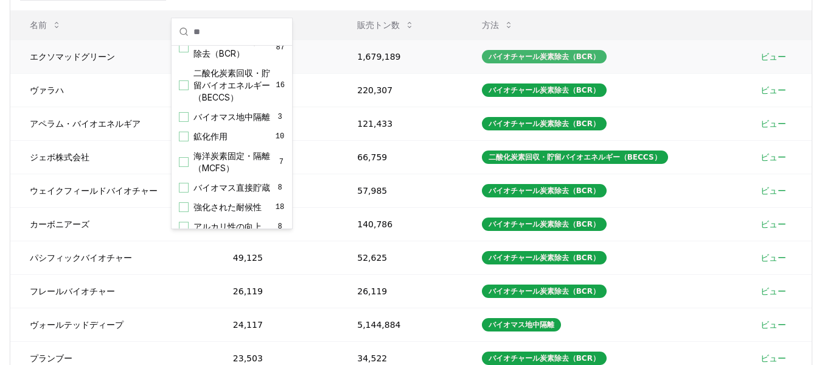 The height and width of the screenshot is (365, 822). Describe the element at coordinates (498, 25) in the screenshot. I see `button: 方法` at that location.